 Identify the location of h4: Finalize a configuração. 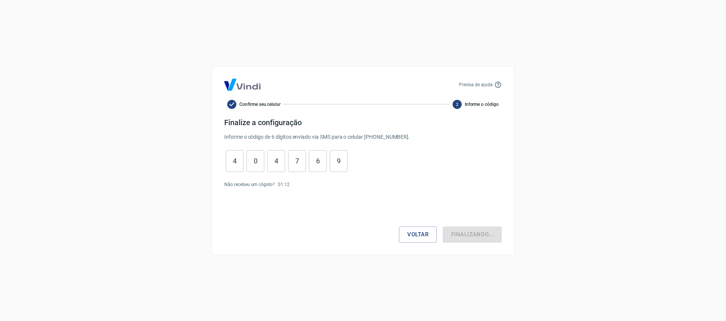
(363, 123).